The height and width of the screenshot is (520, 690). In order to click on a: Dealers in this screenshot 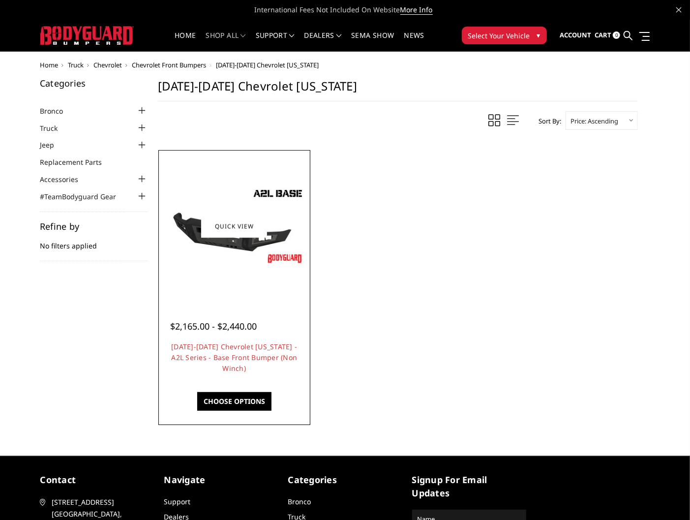, I will do `click(323, 41)`.